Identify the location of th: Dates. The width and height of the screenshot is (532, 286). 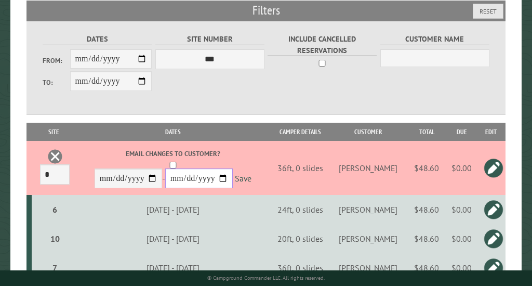
(173, 131).